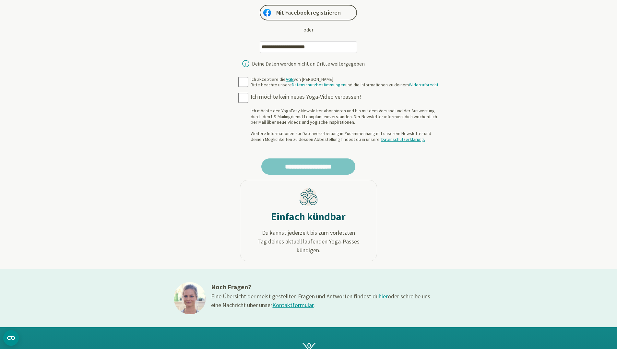  Describe the element at coordinates (321, 300) in the screenshot. I see `div: Eine Übersicht der meist gestellten Fragen und Antworten findest du oder schreibe uns eine Nachri...` at that location.